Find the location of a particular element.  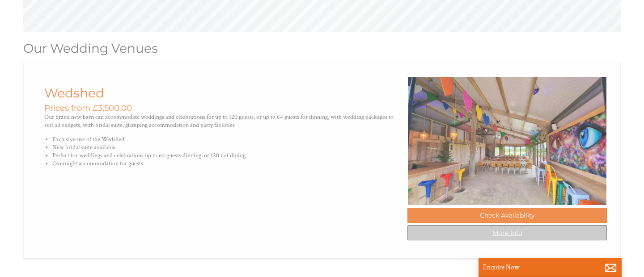

li: Perfect for weddings and celebrations up to 64 guests dinning, or 120 not dining is located at coordinates (226, 156).